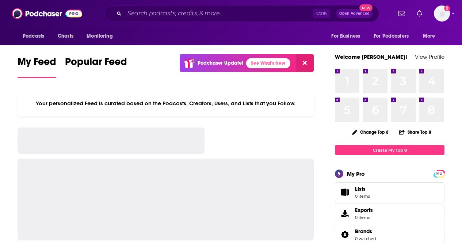 The height and width of the screenshot is (243, 462). I want to click on span: More, so click(429, 36).